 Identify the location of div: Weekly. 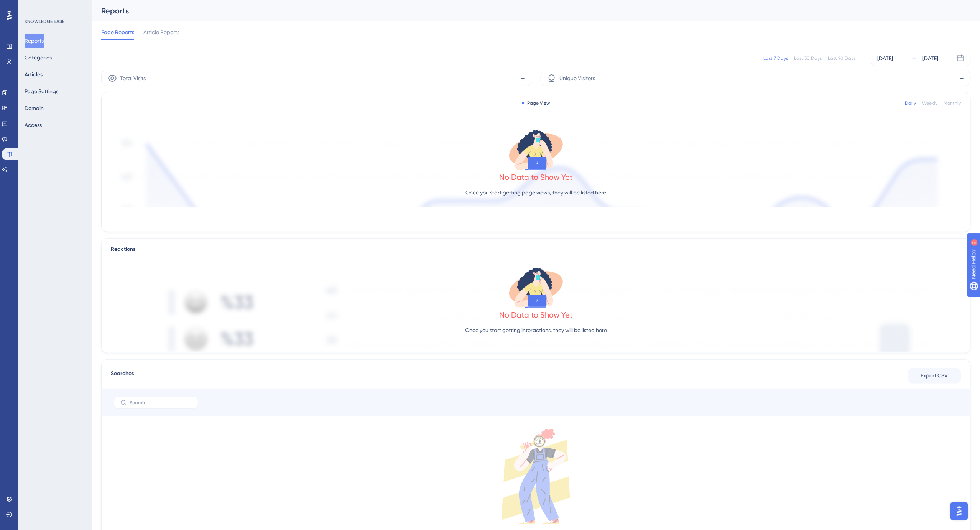
(930, 103).